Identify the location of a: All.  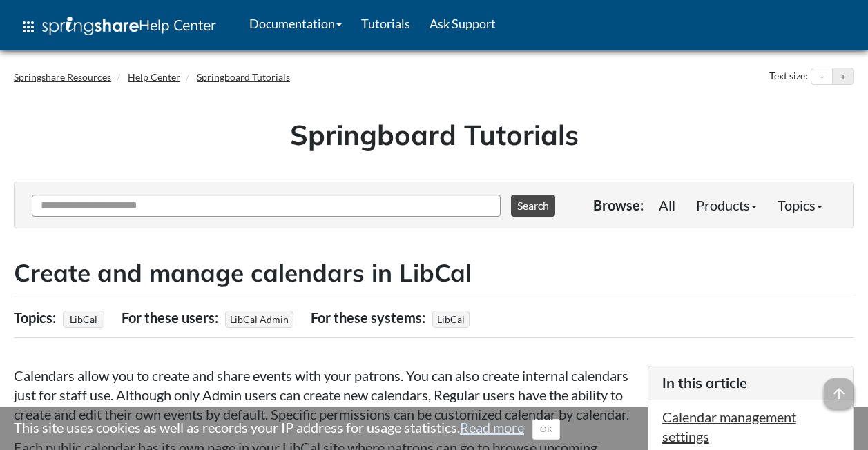
(666, 205).